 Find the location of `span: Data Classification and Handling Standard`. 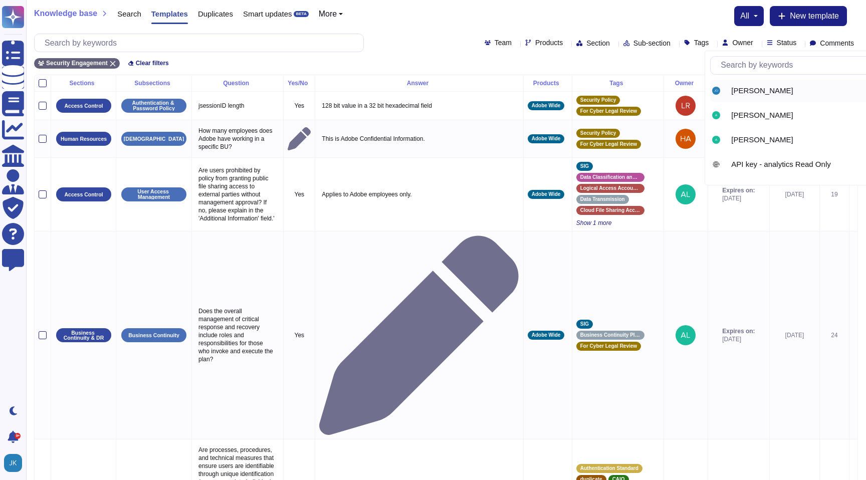

span: Data Classification and Handling Standard is located at coordinates (611, 178).